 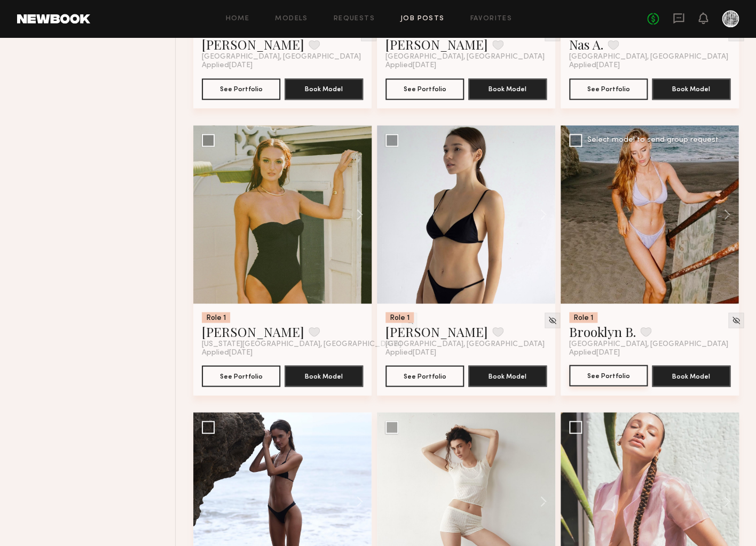 I want to click on a: Job Posts, so click(x=423, y=19).